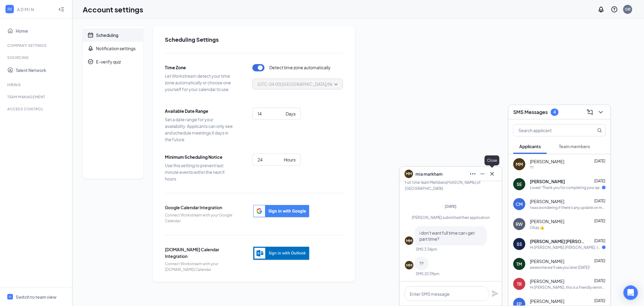 The height and width of the screenshot is (306, 644). Describe the element at coordinates (289, 160) in the screenshot. I see `div: Hours` at that location.